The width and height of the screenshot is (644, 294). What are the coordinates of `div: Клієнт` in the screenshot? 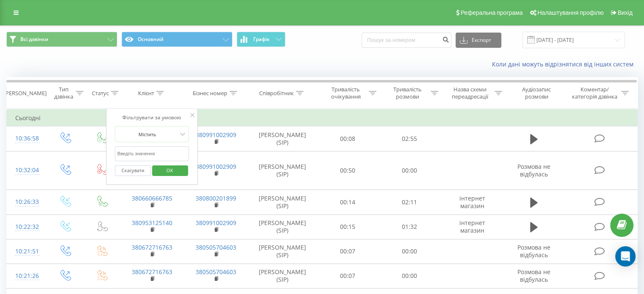 It's located at (146, 93).